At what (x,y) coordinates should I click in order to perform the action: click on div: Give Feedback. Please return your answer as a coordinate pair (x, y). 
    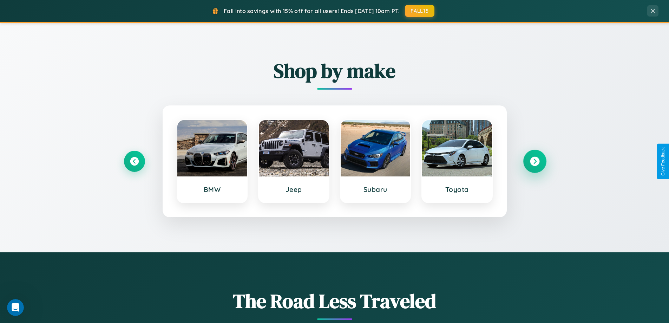
    Looking at the image, I should click on (663, 161).